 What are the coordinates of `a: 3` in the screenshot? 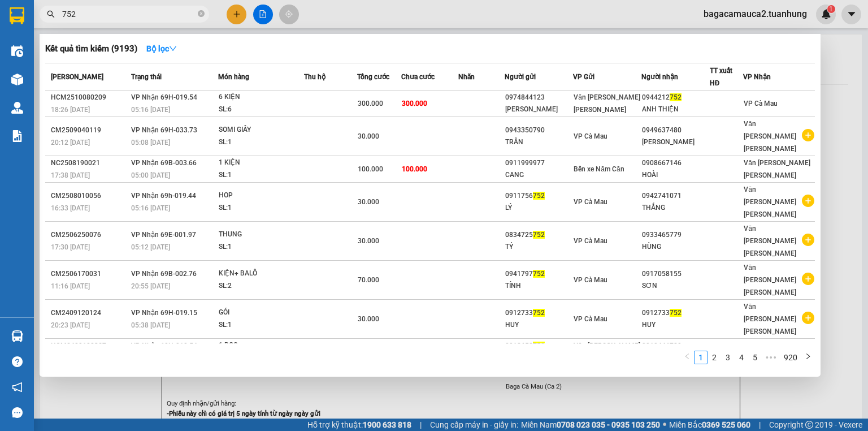 It's located at (728, 358).